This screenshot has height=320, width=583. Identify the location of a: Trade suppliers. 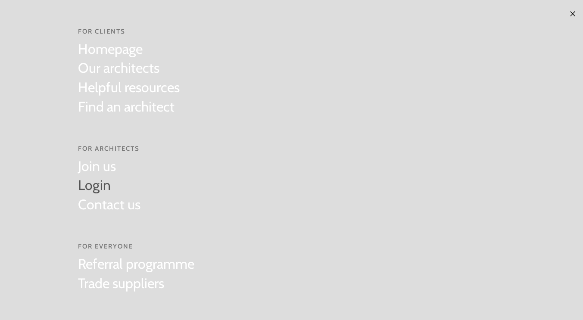
(136, 283).